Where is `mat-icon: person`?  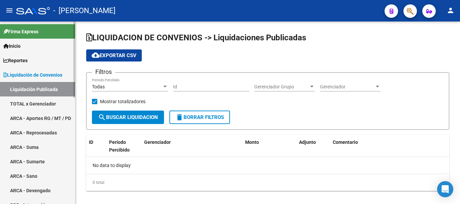 mat-icon: person is located at coordinates (450, 10).